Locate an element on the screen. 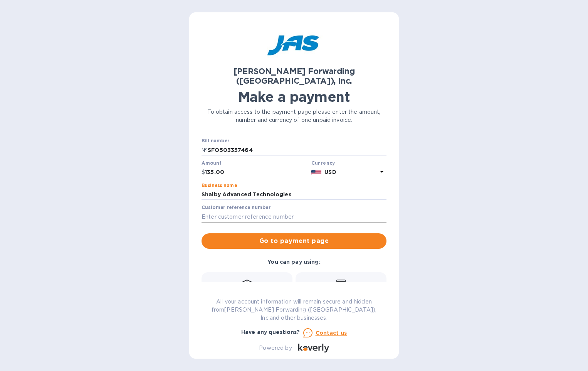  h1: Make a payment is located at coordinates (294, 97).